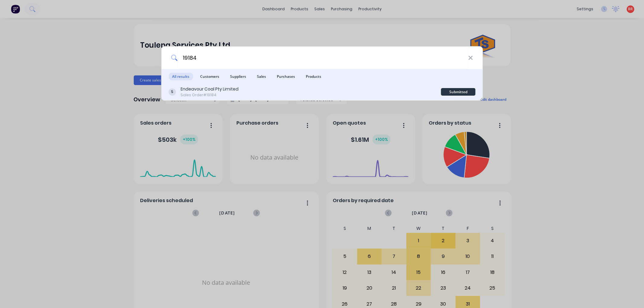 This screenshot has width=644, height=308. Describe the element at coordinates (323, 58) in the screenshot. I see `input: Start typing a customer or supplier name to create a new order...` at that location.